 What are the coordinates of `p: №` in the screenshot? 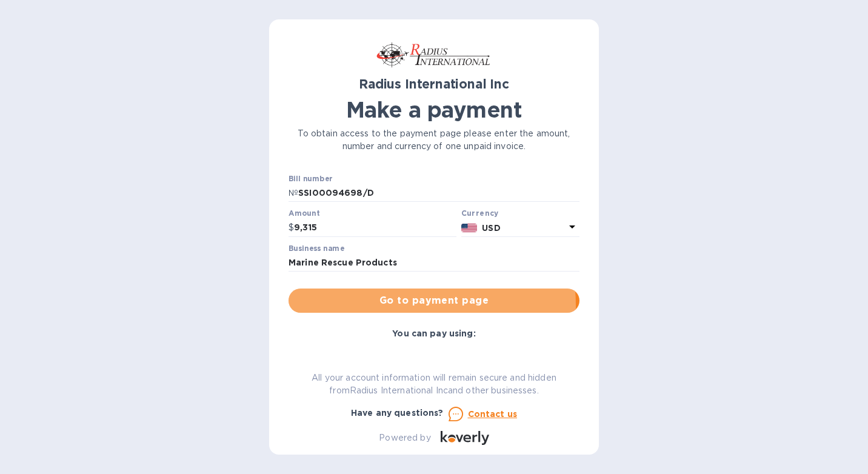 It's located at (293, 192).